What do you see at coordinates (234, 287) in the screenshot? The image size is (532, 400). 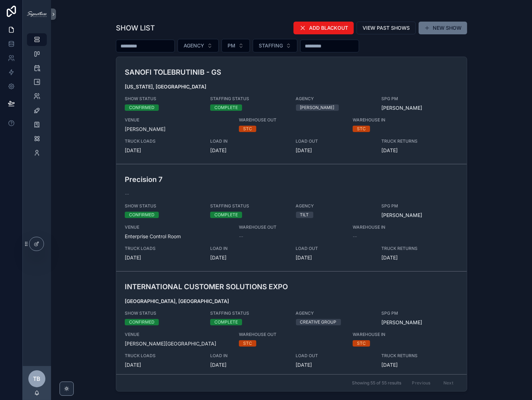 I see `h3: INTERNATIONAL CUSTOMER SOLUTIONS EXPO` at bounding box center [234, 287].